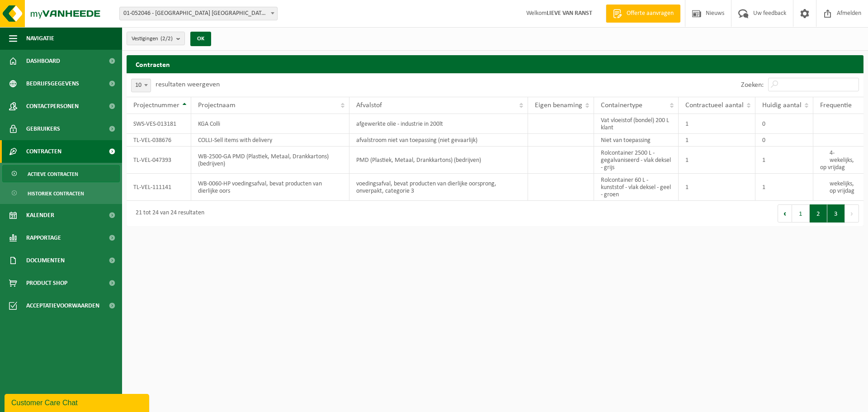 This screenshot has width=868, height=412. Describe the element at coordinates (838, 187) in the screenshot. I see `td: wekelijks, op vrijdag` at that location.